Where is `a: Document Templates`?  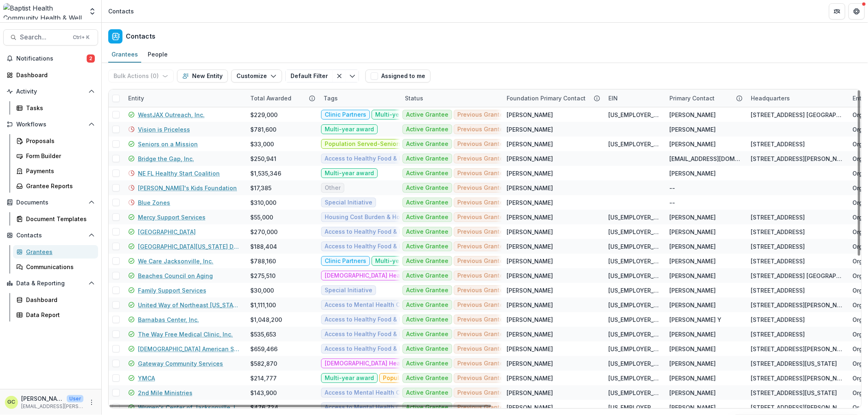 a: Document Templates is located at coordinates (55, 219).